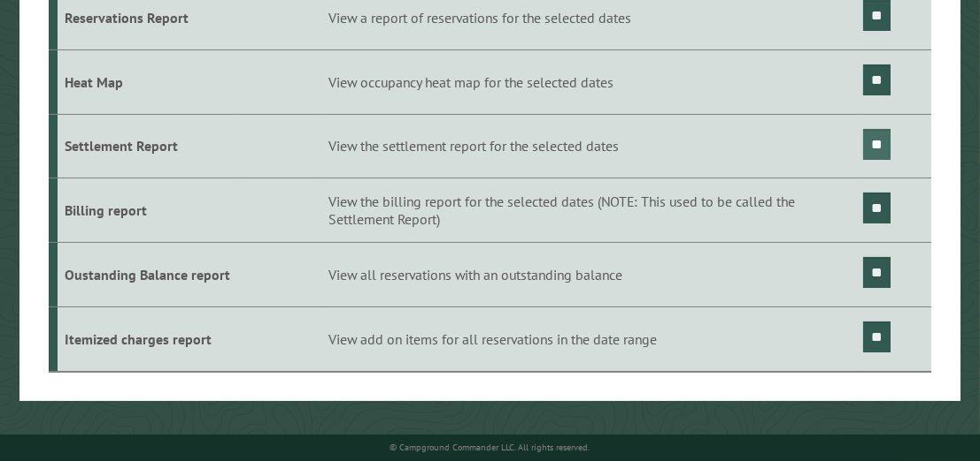  What do you see at coordinates (35, 53) in the screenshot?
I see `img: website_grey.svg` at bounding box center [35, 53].